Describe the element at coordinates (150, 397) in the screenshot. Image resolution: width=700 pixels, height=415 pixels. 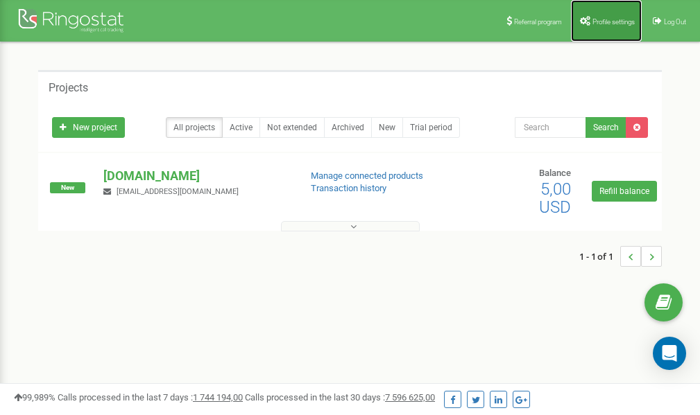
I see `span: Calls processed in the last 7 days :` at that location.